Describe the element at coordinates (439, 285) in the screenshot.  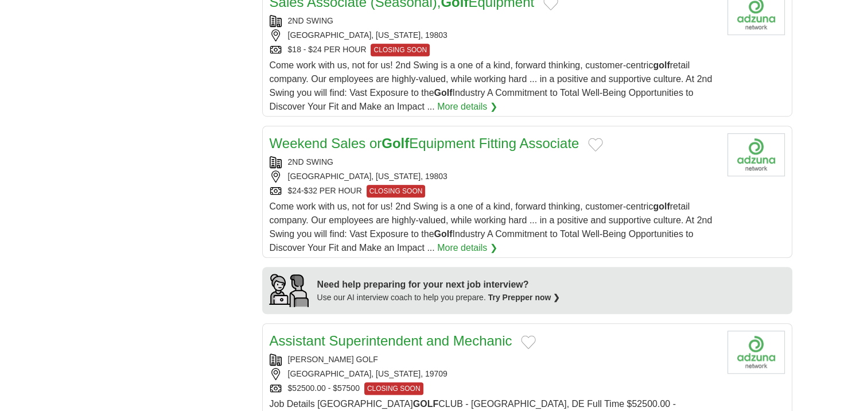
I see `div: Need help preparing for your next job interview?` at that location.